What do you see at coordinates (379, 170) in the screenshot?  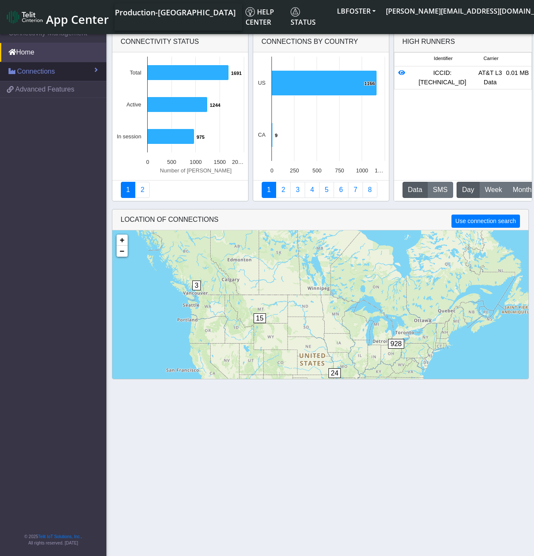 I see `text: 1…` at bounding box center [379, 170].